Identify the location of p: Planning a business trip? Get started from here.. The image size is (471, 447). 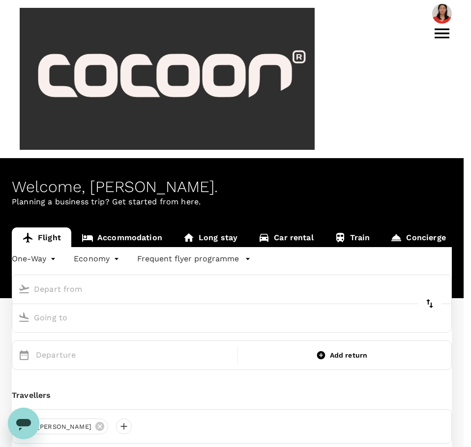
(231, 202).